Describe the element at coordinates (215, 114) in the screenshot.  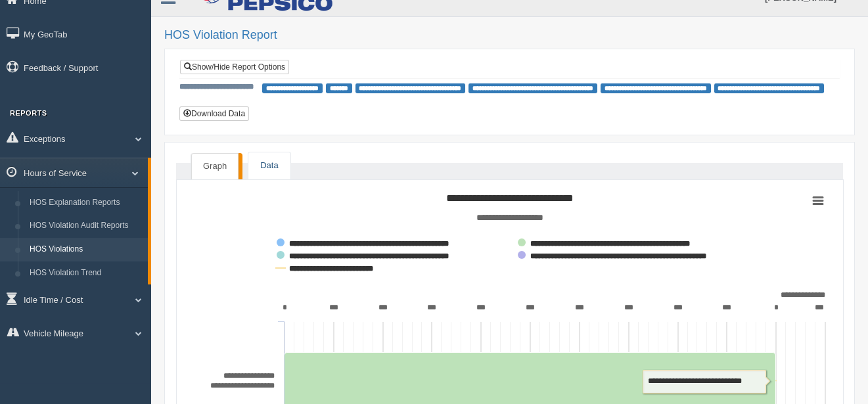
I see `button: Download Data` at that location.